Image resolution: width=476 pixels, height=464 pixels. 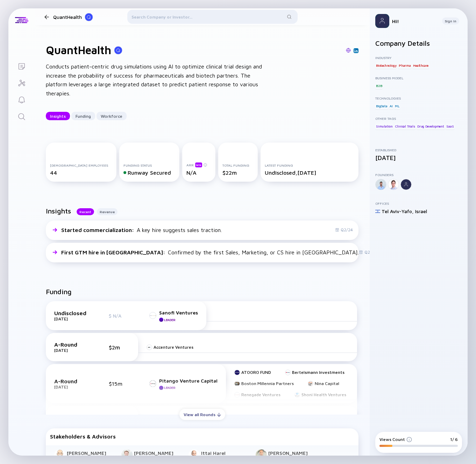 I want to click on div: Offices, so click(x=419, y=203).